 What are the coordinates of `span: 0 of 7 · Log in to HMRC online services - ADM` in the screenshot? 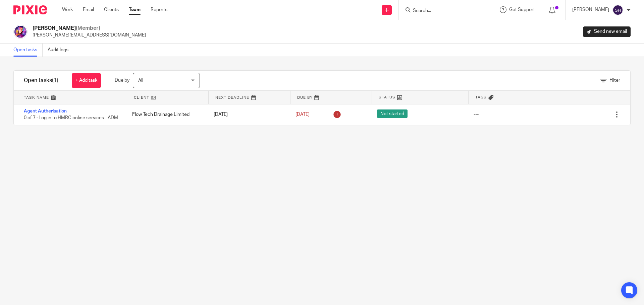 It's located at (71, 119).